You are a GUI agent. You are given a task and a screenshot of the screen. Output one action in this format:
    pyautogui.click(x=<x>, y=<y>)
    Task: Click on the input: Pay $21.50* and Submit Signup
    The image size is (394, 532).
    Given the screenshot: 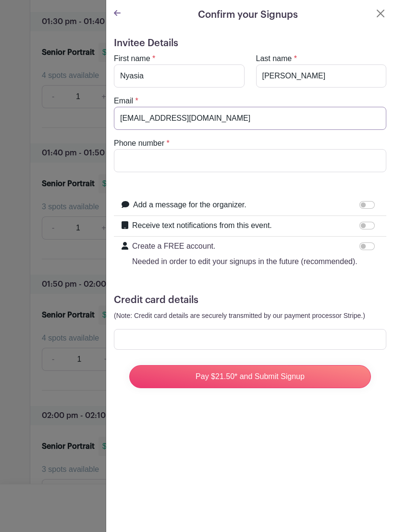 What is the action you would take?
    pyautogui.click(x=250, y=377)
    